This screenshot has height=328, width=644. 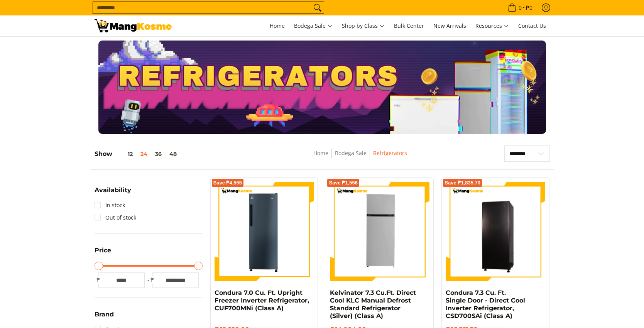 What do you see at coordinates (318, 8) in the screenshot?
I see `button: Search` at bounding box center [318, 8].